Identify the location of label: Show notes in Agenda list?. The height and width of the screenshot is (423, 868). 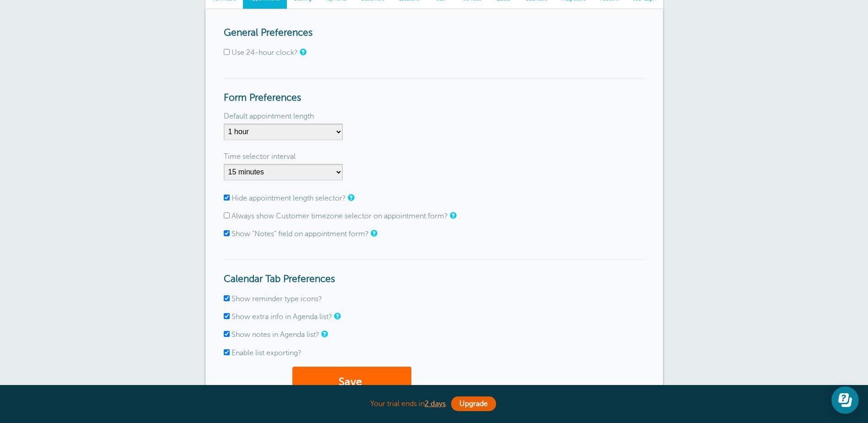
(276, 335).